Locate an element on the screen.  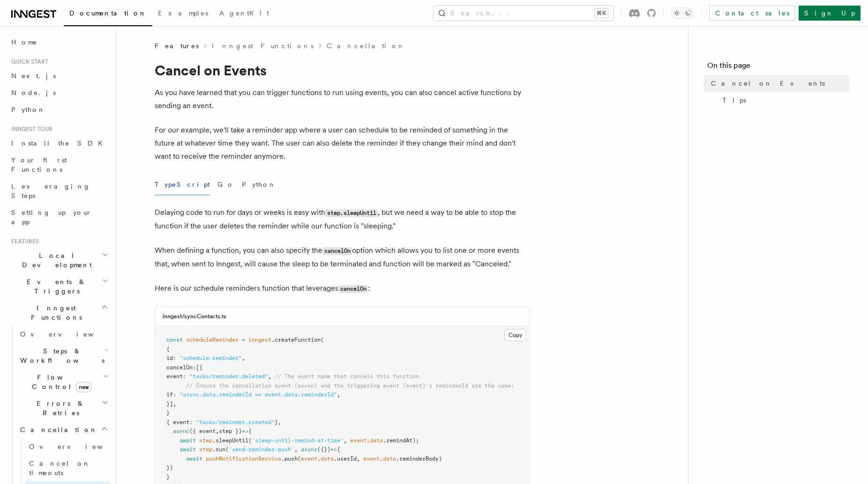
span: Events & Triggers is located at coordinates (55, 287).